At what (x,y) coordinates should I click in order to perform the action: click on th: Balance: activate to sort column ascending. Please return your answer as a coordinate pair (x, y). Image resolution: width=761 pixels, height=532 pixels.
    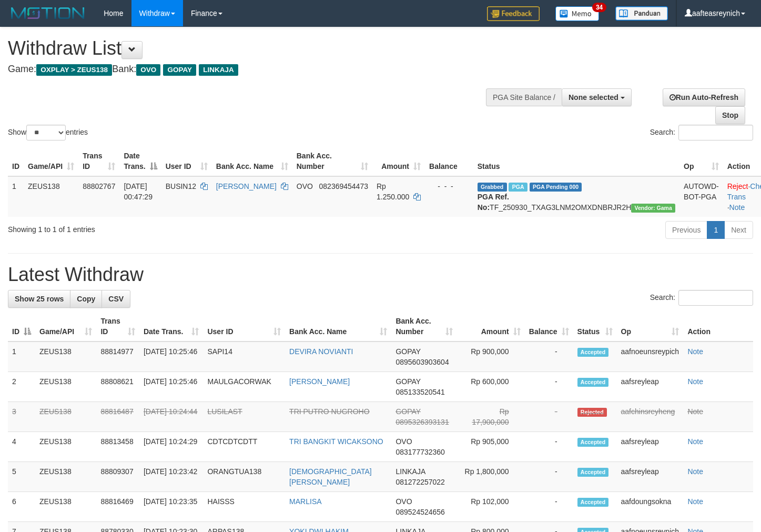
    Looking at the image, I should click on (549, 326).